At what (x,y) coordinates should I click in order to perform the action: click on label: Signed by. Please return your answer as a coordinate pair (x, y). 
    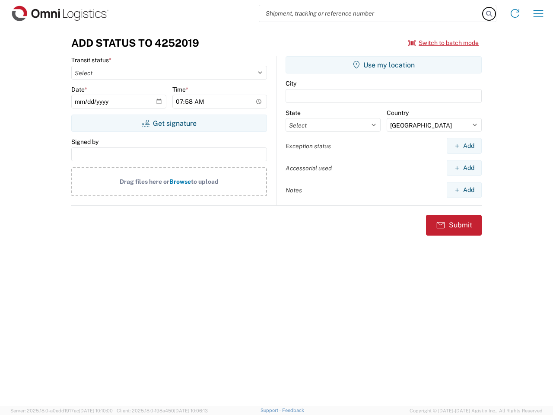
    Looking at the image, I should click on (85, 142).